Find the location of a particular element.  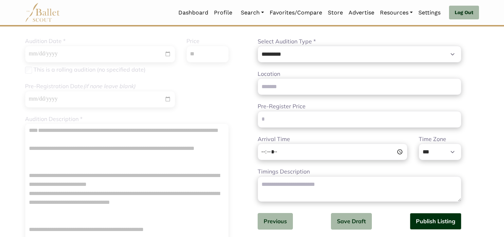

a: Log Out is located at coordinates (464, 13).